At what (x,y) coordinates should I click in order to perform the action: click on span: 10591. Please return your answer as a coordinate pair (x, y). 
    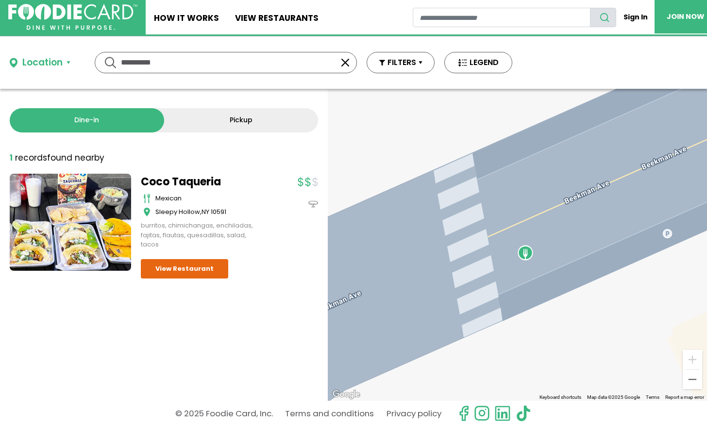
    Looking at the image, I should click on (219, 212).